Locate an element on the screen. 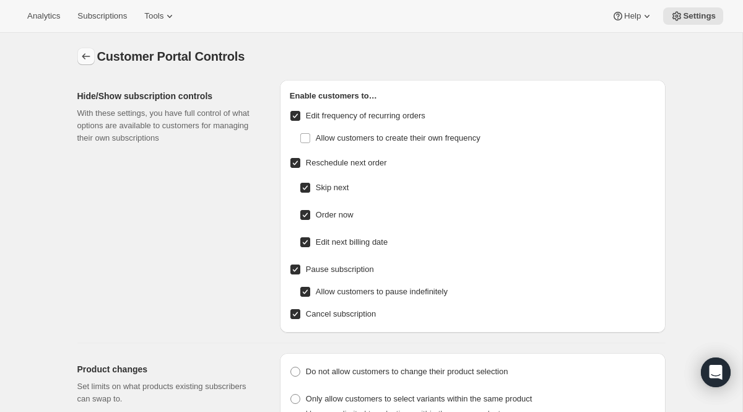 This screenshot has width=743, height=412. span: Customer Portal Controls is located at coordinates (171, 56).